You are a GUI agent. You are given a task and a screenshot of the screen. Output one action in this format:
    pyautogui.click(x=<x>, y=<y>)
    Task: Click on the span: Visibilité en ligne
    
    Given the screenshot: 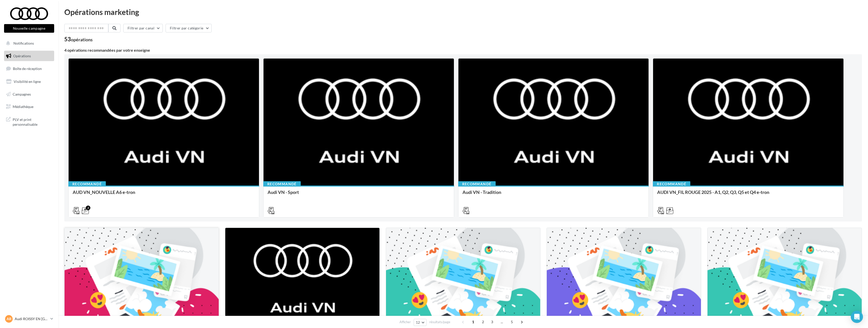 What is the action you would take?
    pyautogui.click(x=27, y=81)
    